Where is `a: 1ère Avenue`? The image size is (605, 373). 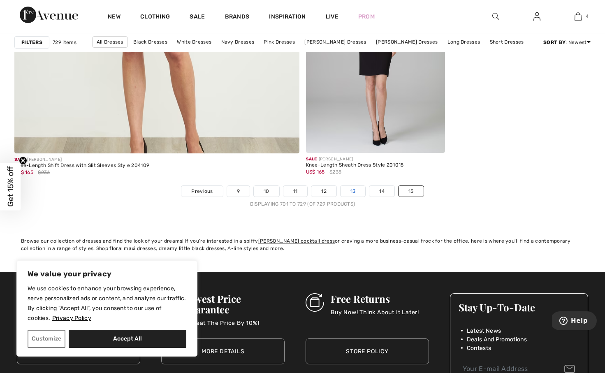
a: 1ère Avenue is located at coordinates (49, 15).